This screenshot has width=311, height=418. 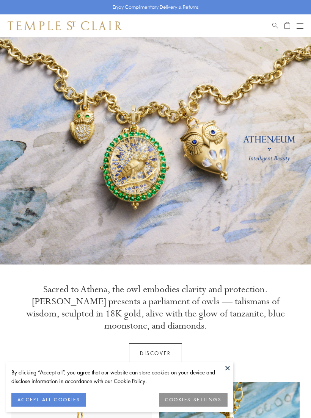 I want to click on button: Open navigation, so click(x=300, y=26).